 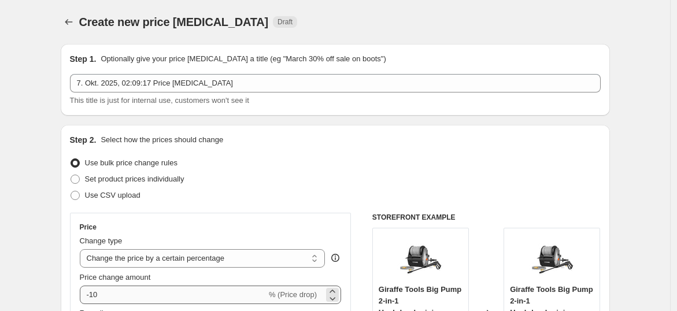 What do you see at coordinates (69, 22) in the screenshot?
I see `button: Price change jobs` at bounding box center [69, 22].